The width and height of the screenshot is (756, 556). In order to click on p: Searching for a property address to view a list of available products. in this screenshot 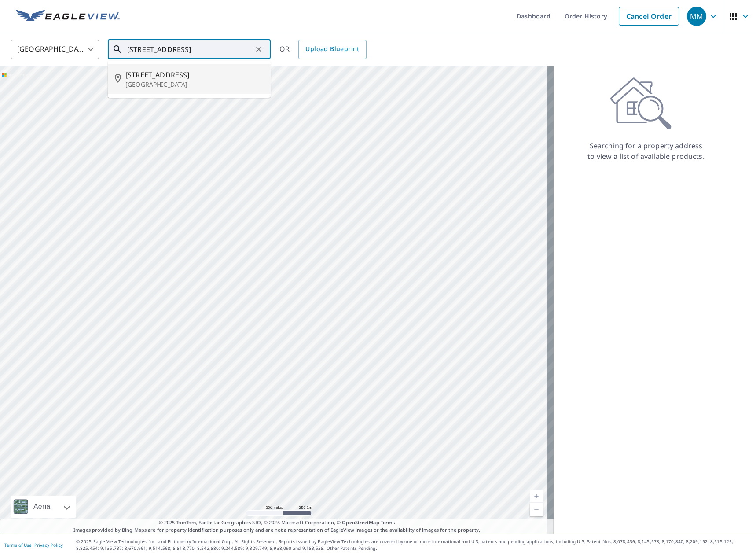, I will do `click(646, 151)`.